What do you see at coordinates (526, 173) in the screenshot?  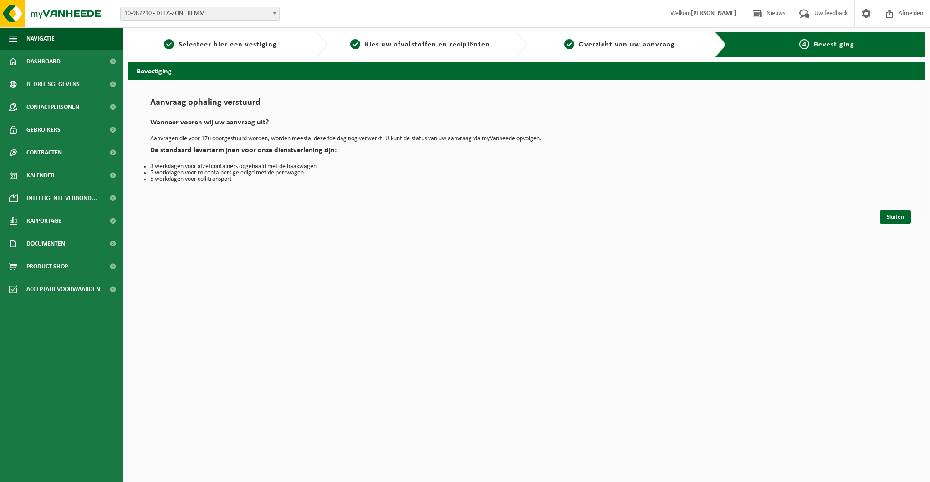 I see `li: 5 werkdagen voor rolcontainers geledigd met de perswagen` at bounding box center [526, 173].